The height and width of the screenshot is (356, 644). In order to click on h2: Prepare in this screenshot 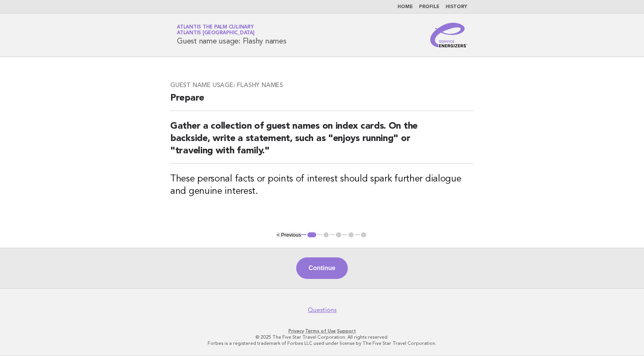, I will do `click(322, 102)`.